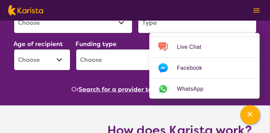 This screenshot has width=270, height=133. I want to click on button: Search for a provider to leave a review, so click(139, 90).